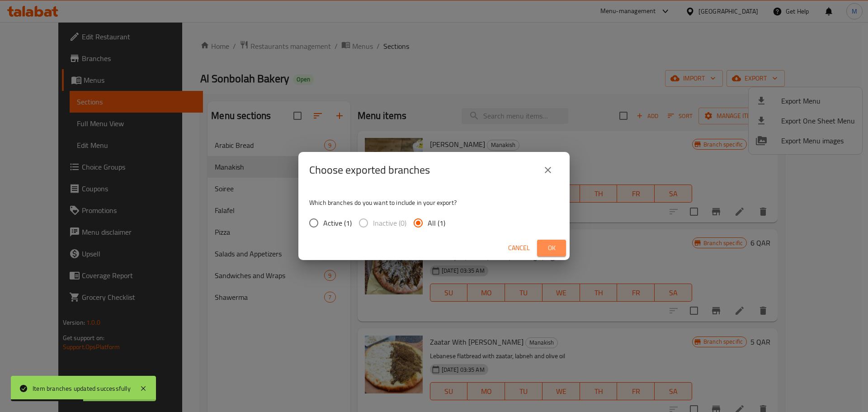  Describe the element at coordinates (519, 248) in the screenshot. I see `button: Cancel` at that location.